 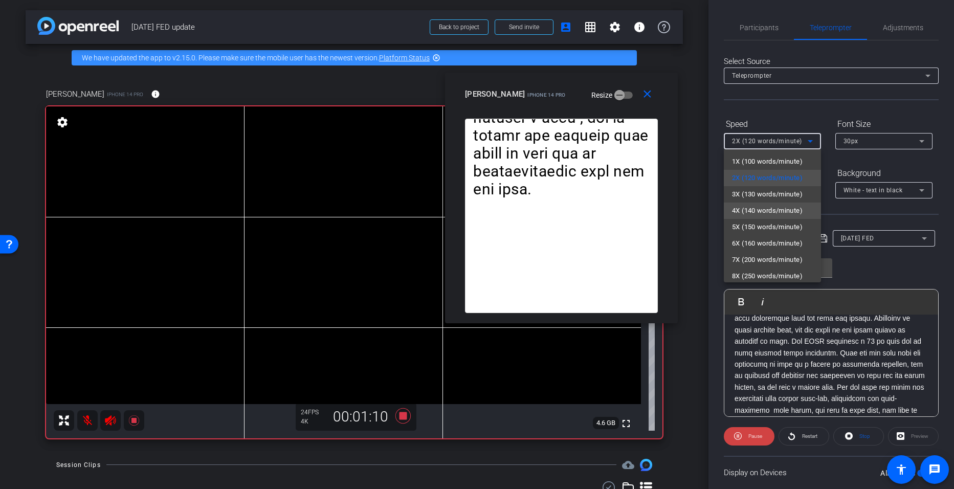 I want to click on span: 1X (100 words/minute), so click(x=767, y=162).